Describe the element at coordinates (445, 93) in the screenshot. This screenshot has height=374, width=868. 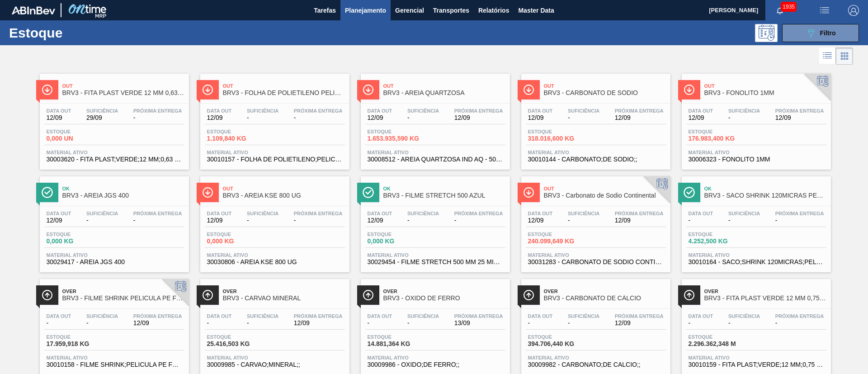
I see `span: BRV3 - AREIA QUARTZOSA` at that location.